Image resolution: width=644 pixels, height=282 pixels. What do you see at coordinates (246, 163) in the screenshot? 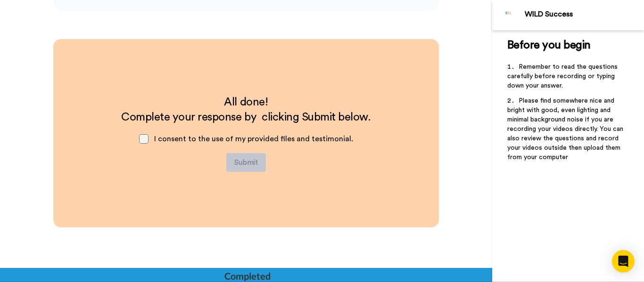
I see `button: Submit` at bounding box center [246, 163].